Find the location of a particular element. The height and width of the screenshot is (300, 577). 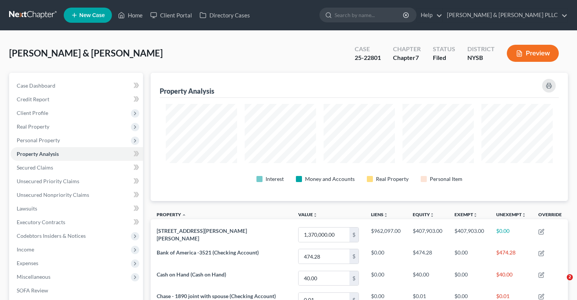

span: Lawsuits is located at coordinates (27, 208).